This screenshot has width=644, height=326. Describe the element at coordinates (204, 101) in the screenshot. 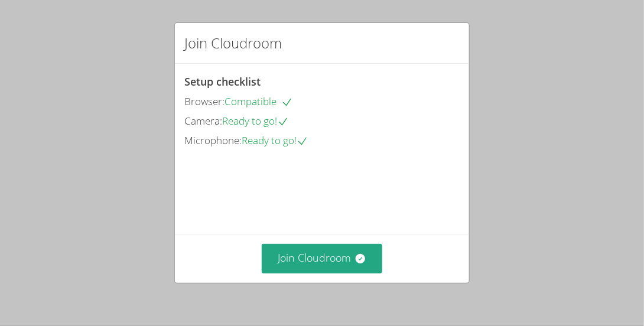

I see `span: Browser:` at that location.